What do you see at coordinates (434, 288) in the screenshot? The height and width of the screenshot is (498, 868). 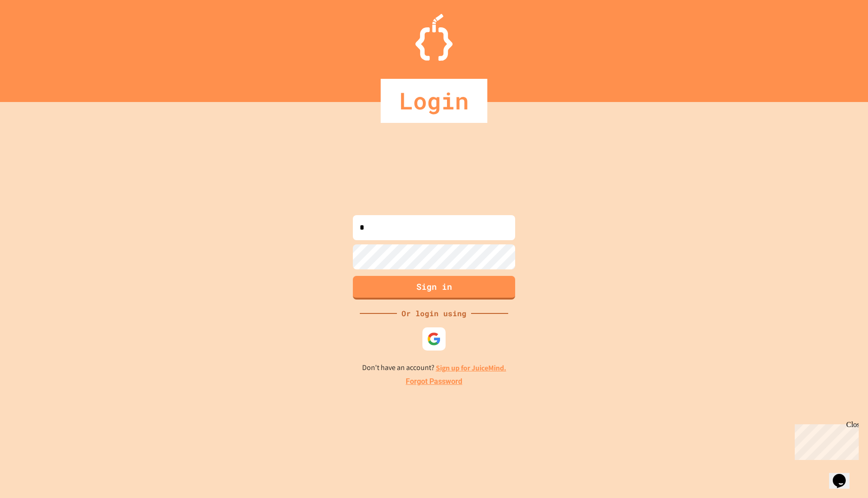 I see `button: Sign in` at bounding box center [434, 288].